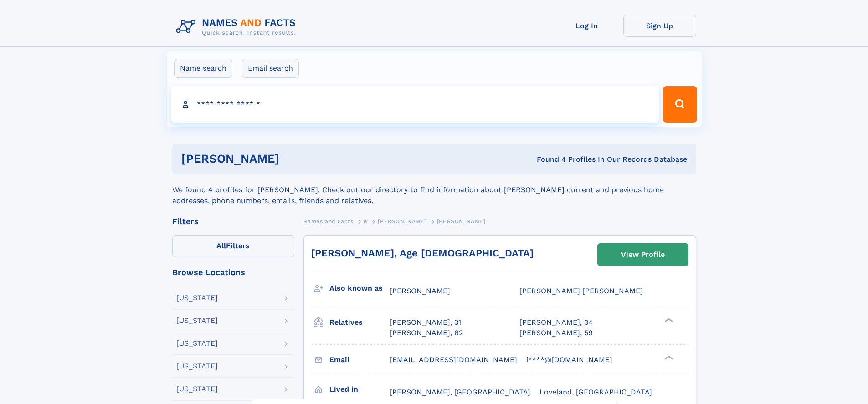 The width and height of the screenshot is (868, 404). I want to click on span: All, so click(221, 246).